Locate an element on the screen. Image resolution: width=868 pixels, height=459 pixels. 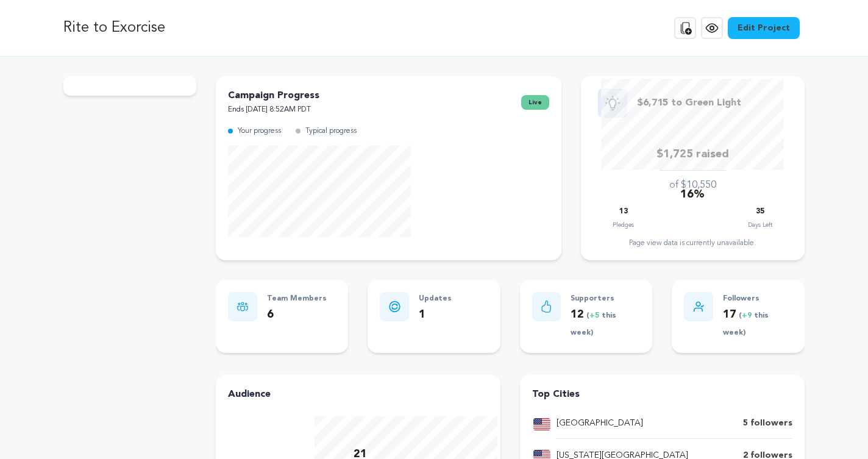
p: Rite to Exorcise is located at coordinates (114, 28).